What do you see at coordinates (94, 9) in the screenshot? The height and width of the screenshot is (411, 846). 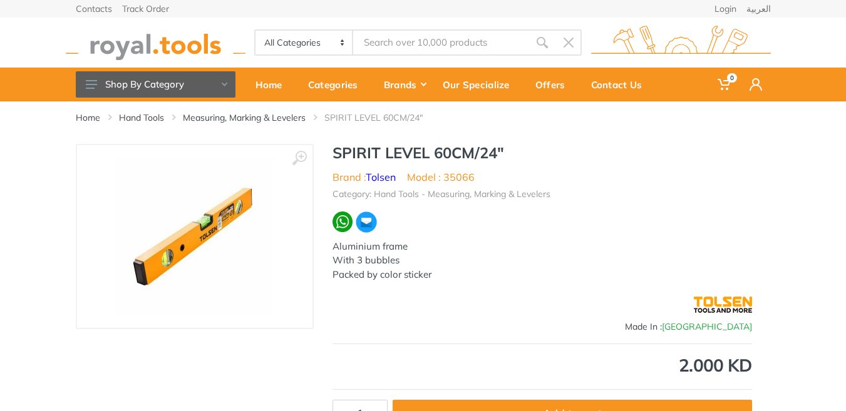 I see `a: Contacts` at bounding box center [94, 9].